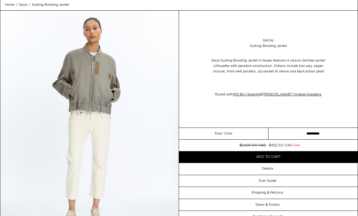 The width and height of the screenshot is (358, 216). I want to click on span: Sale, so click(297, 146).